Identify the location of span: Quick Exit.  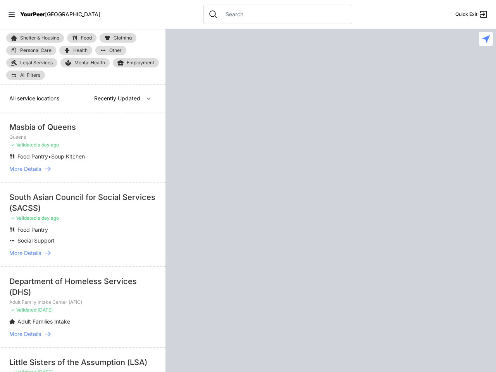
(466, 14).